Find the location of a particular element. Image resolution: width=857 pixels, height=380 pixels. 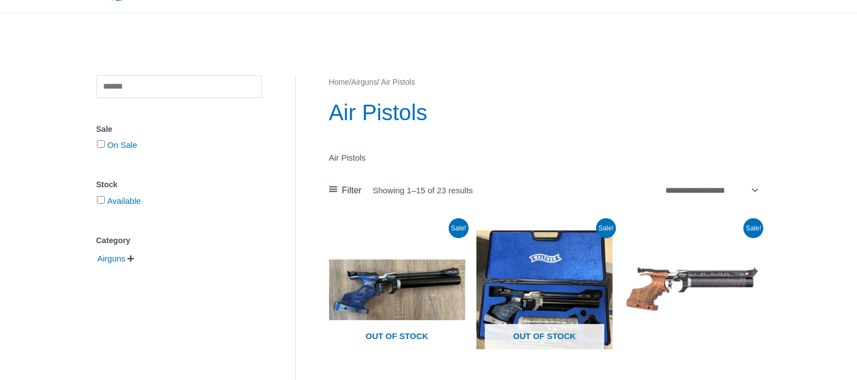

span: Airguns is located at coordinates (111, 259).